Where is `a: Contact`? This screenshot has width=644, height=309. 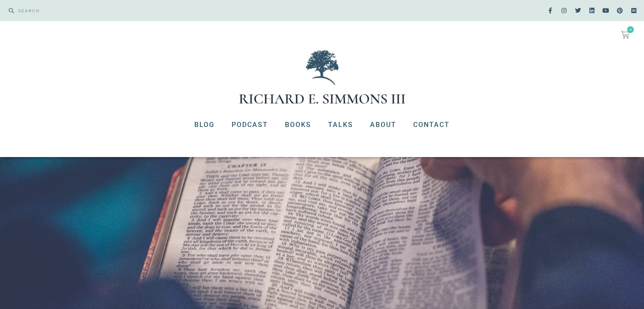
a: Contact is located at coordinates (431, 125).